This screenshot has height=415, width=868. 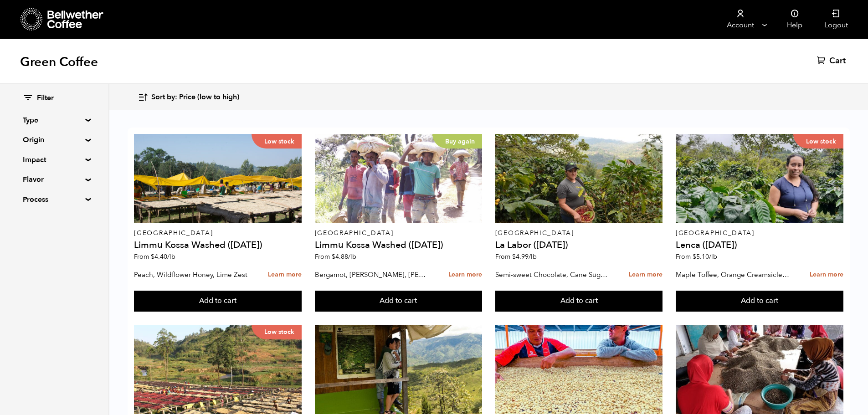 I want to click on p: Maple Toffee, Orange Creamsicle, Bittersweet Chocolate, so click(x=732, y=275).